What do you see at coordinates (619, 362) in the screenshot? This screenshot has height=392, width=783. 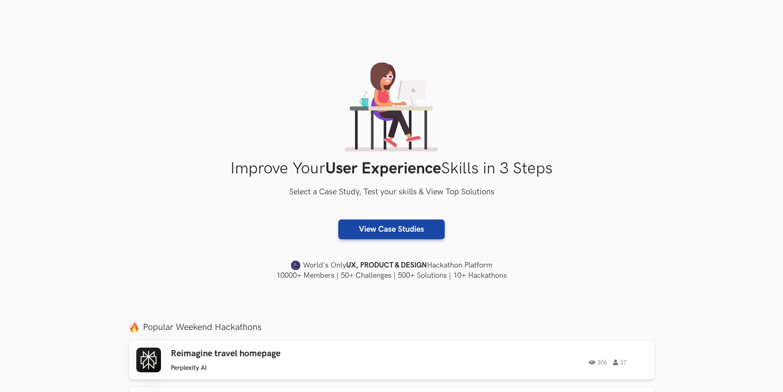 I see `span: 37` at bounding box center [619, 362].